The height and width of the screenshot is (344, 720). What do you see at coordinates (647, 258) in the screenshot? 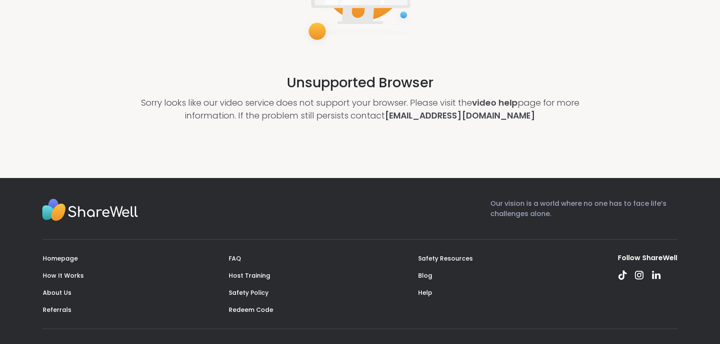
I see `div: Follow ShareWell` at bounding box center [647, 258].